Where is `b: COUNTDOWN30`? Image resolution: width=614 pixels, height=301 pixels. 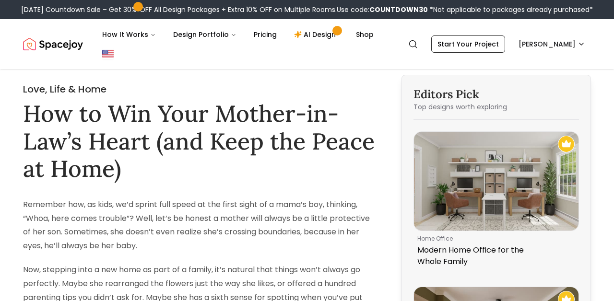 b: COUNTDOWN30 is located at coordinates (399, 10).